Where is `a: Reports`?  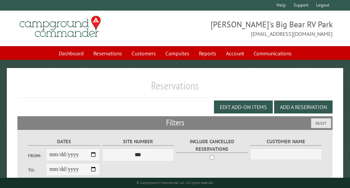 a: Reports is located at coordinates (207, 53).